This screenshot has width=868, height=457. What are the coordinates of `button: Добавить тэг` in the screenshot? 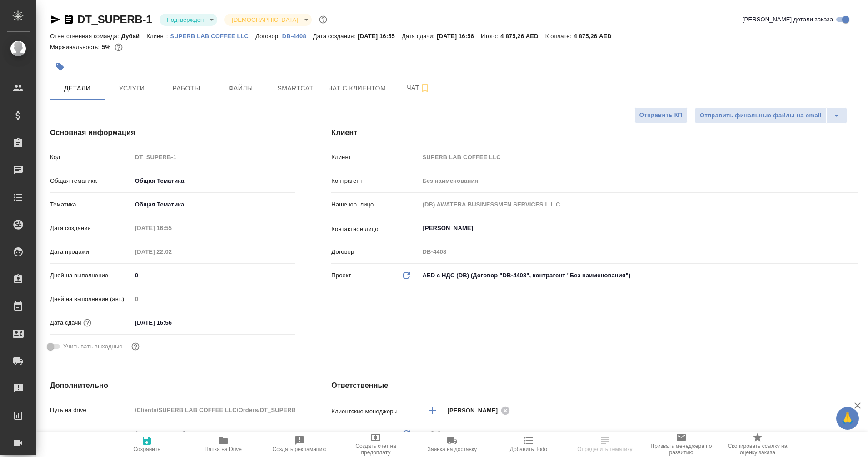 It's located at (60, 67).